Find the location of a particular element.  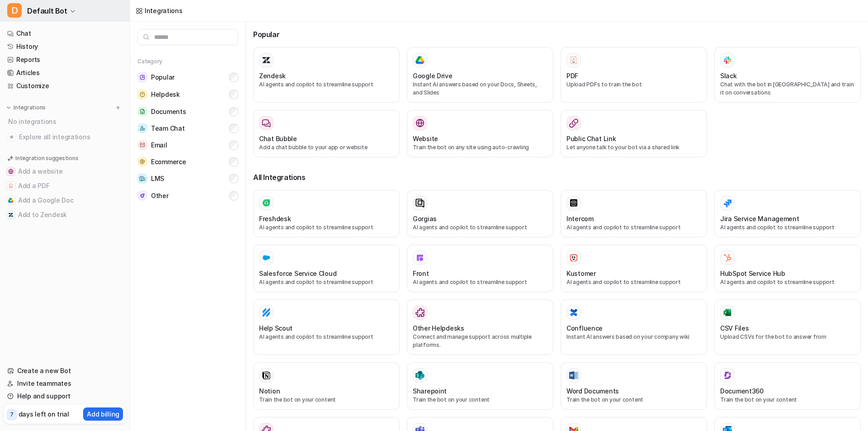

h5: Category is located at coordinates (187, 61).